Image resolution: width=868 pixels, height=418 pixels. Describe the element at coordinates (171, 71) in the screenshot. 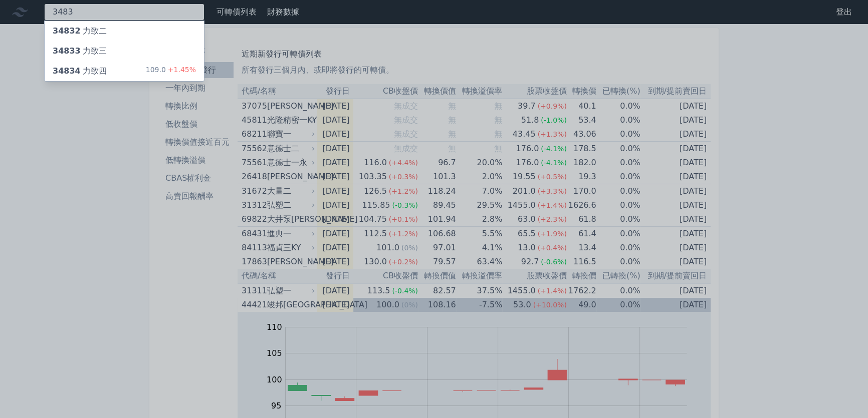

I see `div: 109.0` at that location.